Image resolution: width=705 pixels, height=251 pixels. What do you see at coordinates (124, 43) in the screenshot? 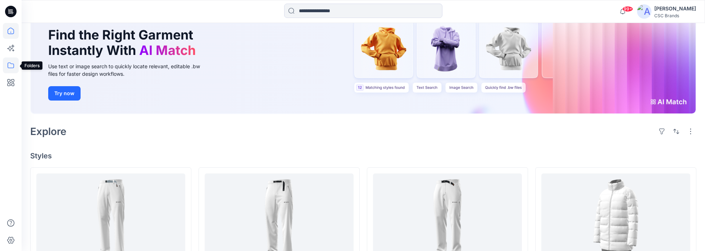
I see `h1: Find the Right Garment Instantly With` at bounding box center [124, 43].